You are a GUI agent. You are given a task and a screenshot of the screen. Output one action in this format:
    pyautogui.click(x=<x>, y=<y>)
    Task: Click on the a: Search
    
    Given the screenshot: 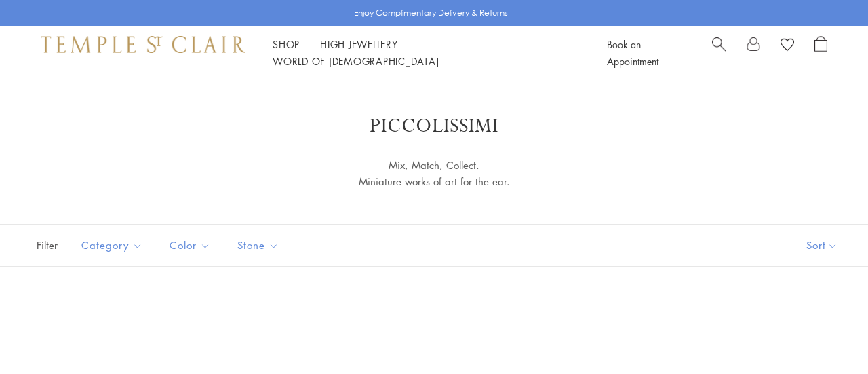 What is the action you would take?
    pyautogui.click(x=719, y=53)
    